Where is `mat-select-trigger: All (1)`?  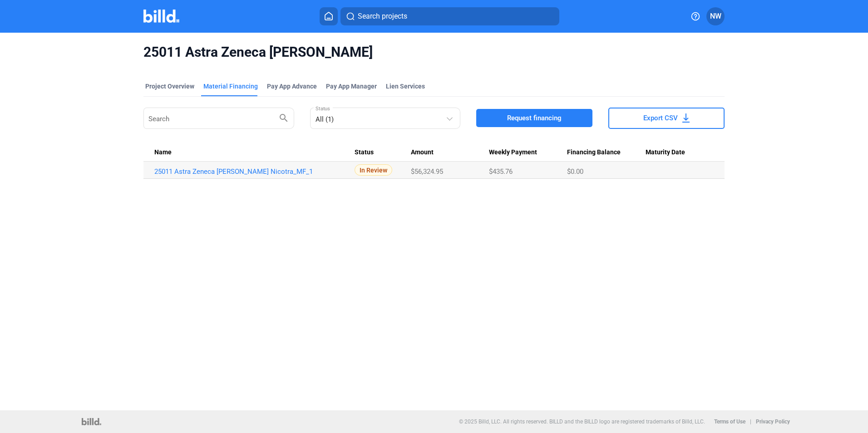
mat-select-trigger: All (1) is located at coordinates (325, 120).